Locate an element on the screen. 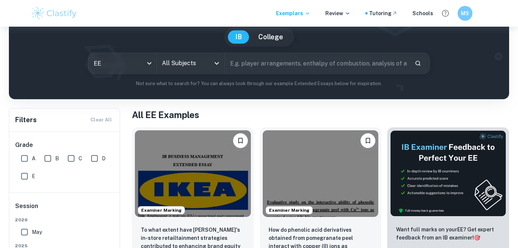 The height and width of the screenshot is (248, 518). a: Clastify logo is located at coordinates (54, 13).